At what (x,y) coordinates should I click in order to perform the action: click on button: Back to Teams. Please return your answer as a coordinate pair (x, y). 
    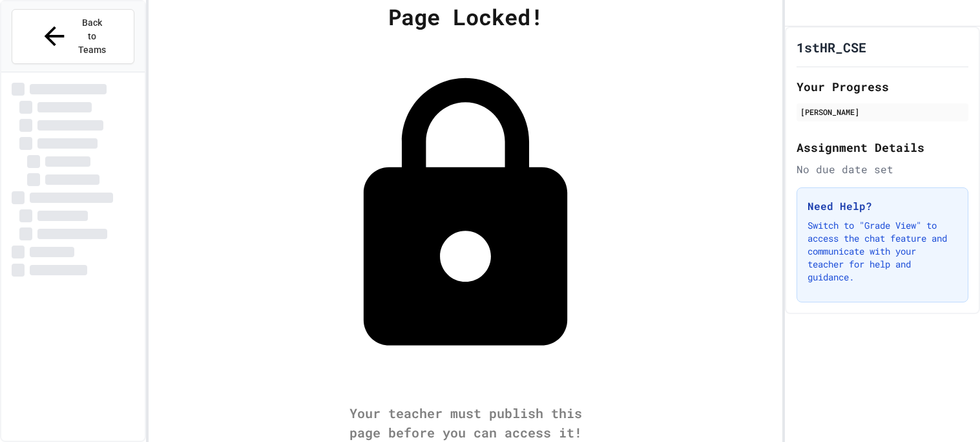
    Looking at the image, I should click on (73, 36).